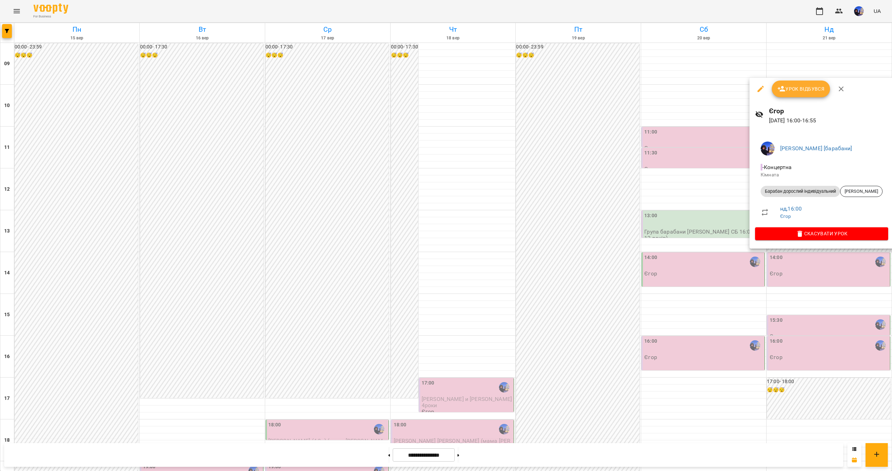 Image resolution: width=892 pixels, height=471 pixels. What do you see at coordinates (801, 191) in the screenshot?
I see `span: Барабан дорослий індивідуальний` at bounding box center [801, 191].